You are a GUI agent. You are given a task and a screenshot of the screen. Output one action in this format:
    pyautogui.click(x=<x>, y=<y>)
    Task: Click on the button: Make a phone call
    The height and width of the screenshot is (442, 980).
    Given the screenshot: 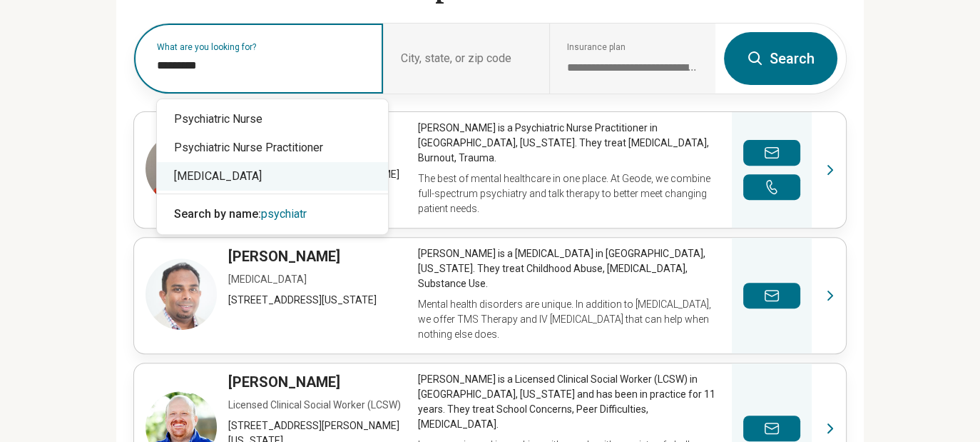 What is the action you would take?
    pyautogui.click(x=772, y=187)
    